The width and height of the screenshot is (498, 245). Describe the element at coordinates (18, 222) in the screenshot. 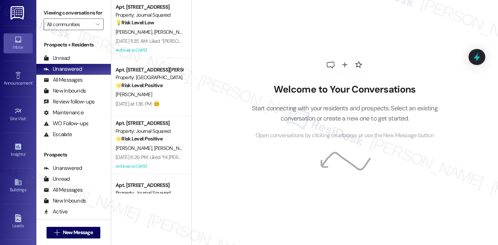

I see `a: Leads` at that location.